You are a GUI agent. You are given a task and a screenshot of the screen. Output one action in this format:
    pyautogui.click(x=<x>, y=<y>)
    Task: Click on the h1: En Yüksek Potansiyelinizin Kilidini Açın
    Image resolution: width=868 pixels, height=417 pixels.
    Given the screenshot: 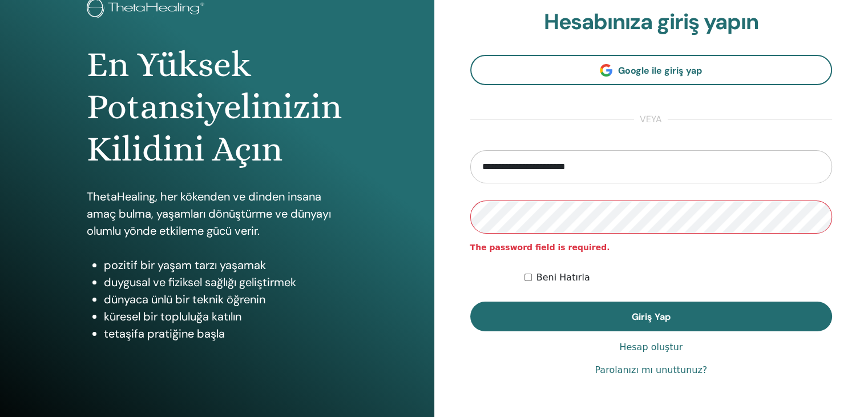 What is the action you would take?
    pyautogui.click(x=217, y=107)
    